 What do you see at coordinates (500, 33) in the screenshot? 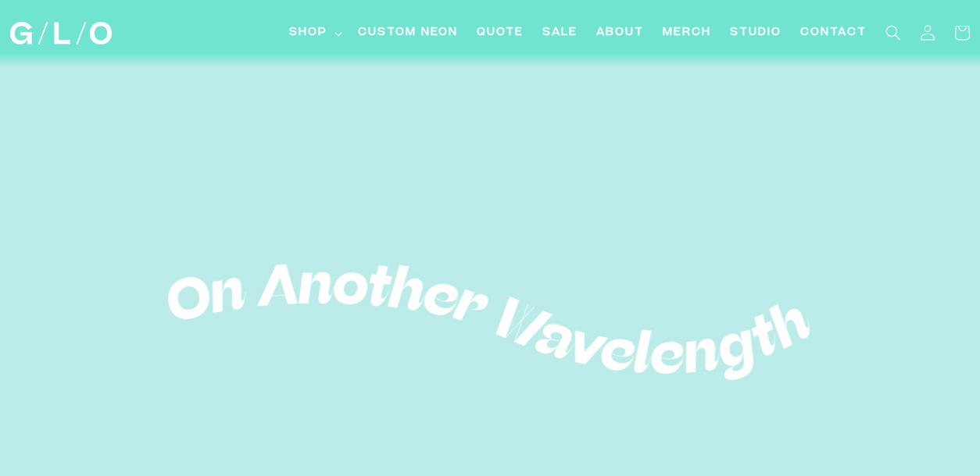
I see `span: Quote` at bounding box center [500, 33].